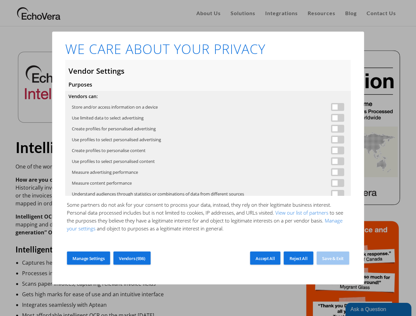 The image size is (416, 316). Describe the element at coordinates (208, 254) in the screenshot. I see `p: You can change your settings at any time, including by withdrawing your consent, by clicking on t...` at that location.